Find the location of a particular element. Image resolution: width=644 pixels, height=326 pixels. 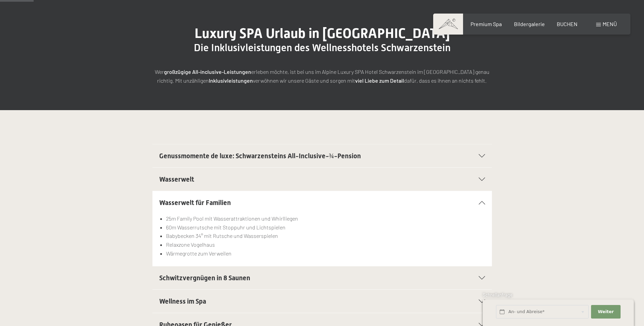

span: Premium Spa is located at coordinates (486, 24).